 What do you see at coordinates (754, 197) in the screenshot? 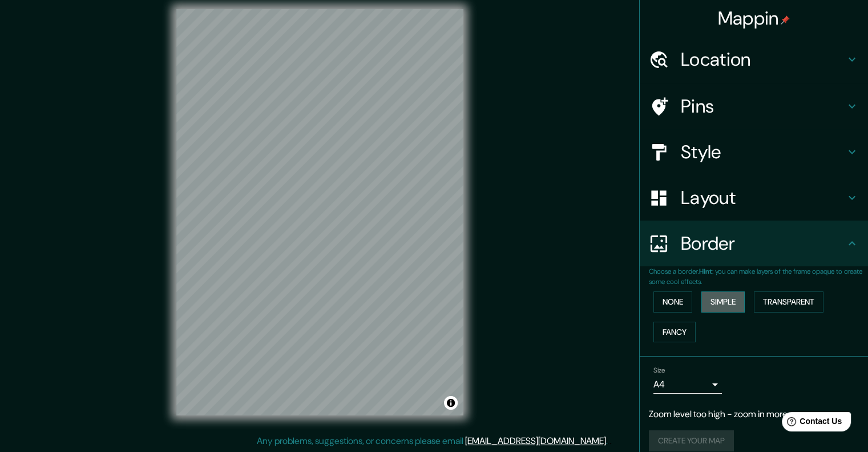
I see `div: Layout` at bounding box center [754, 197].